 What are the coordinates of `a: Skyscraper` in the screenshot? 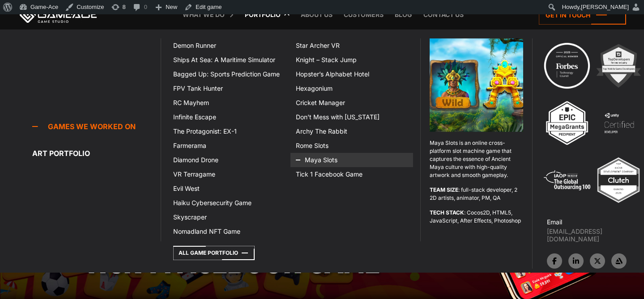 It's located at (229, 217).